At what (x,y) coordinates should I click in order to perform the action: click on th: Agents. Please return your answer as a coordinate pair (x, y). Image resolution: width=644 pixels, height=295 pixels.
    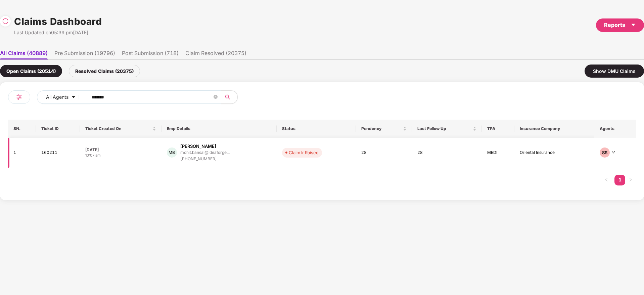
    Looking at the image, I should click on (615, 129).